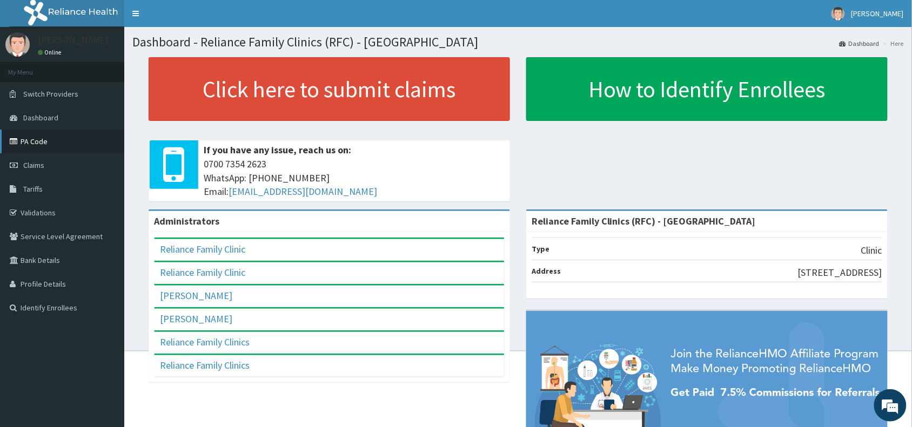  Describe the element at coordinates (546, 271) in the screenshot. I see `b: Address` at that location.